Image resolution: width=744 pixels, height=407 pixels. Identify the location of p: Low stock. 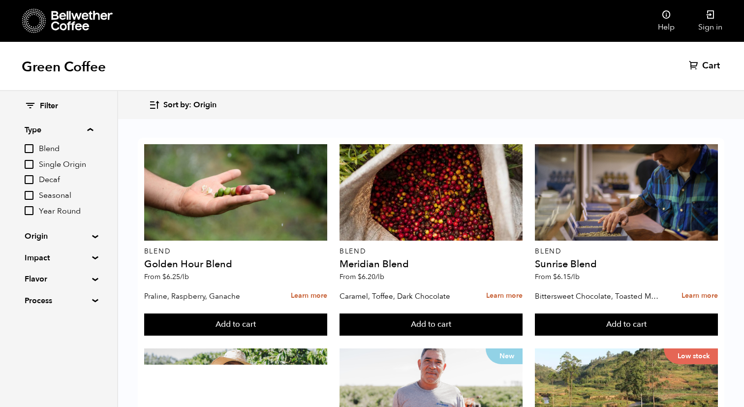
(691, 356).